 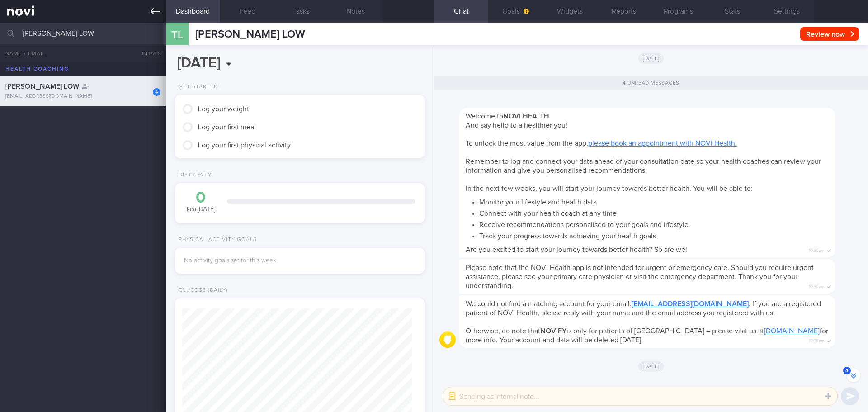 I want to click on div: Glucose (Daily), so click(x=201, y=290).